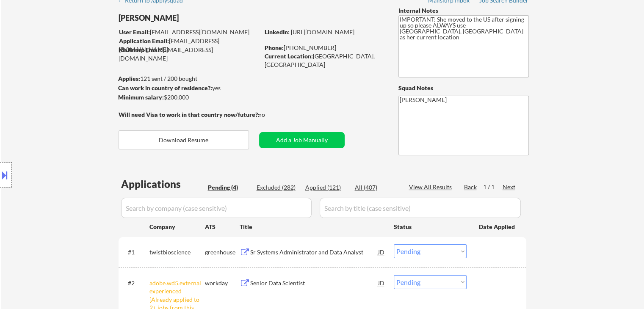  I want to click on strong: Mailslurp Email:, so click(140, 49).